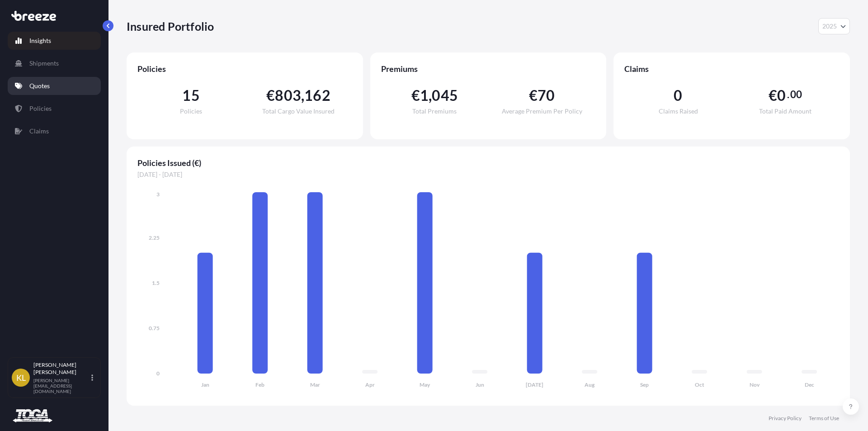 The width and height of the screenshot is (868, 431). Describe the element at coordinates (754, 384) in the screenshot. I see `tspan: Nov` at that location.